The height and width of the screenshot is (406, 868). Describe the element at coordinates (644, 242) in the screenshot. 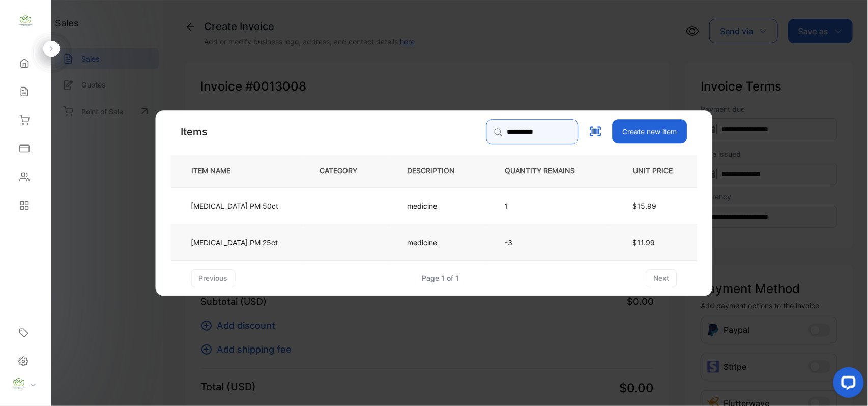

I see `span: $11.99` at that location.